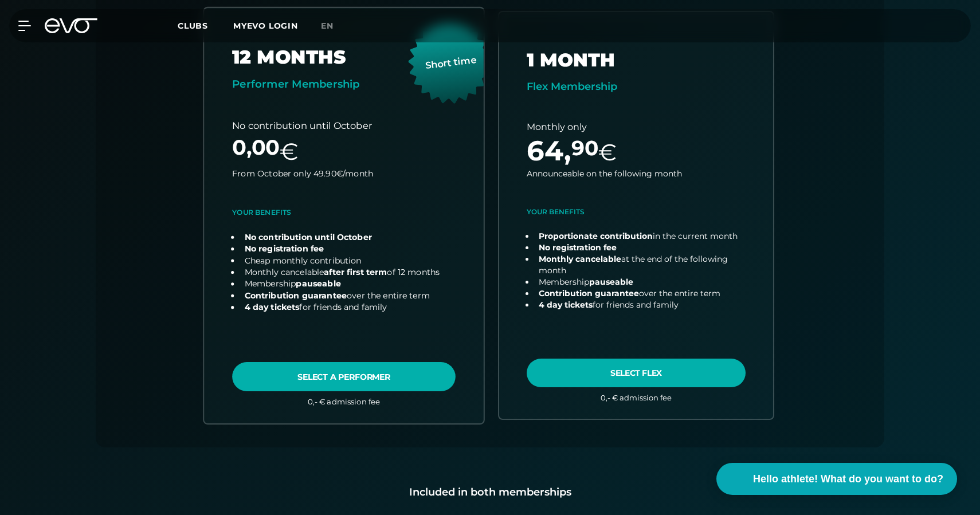  I want to click on span: en, so click(327, 25).